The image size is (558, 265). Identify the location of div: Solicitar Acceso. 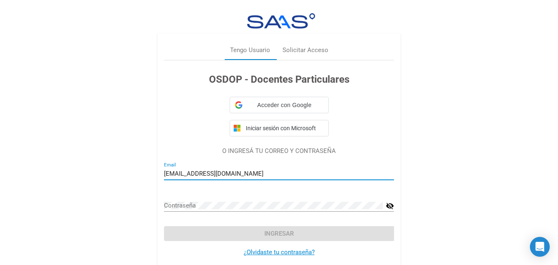
(305, 50).